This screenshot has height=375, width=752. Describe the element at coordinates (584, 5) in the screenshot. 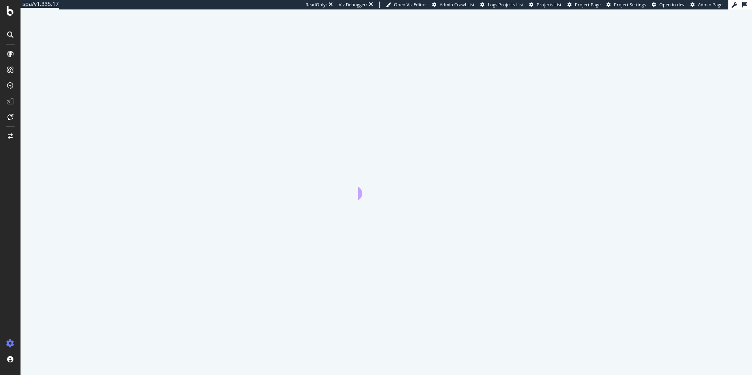

I see `a: Project Page` at that location.